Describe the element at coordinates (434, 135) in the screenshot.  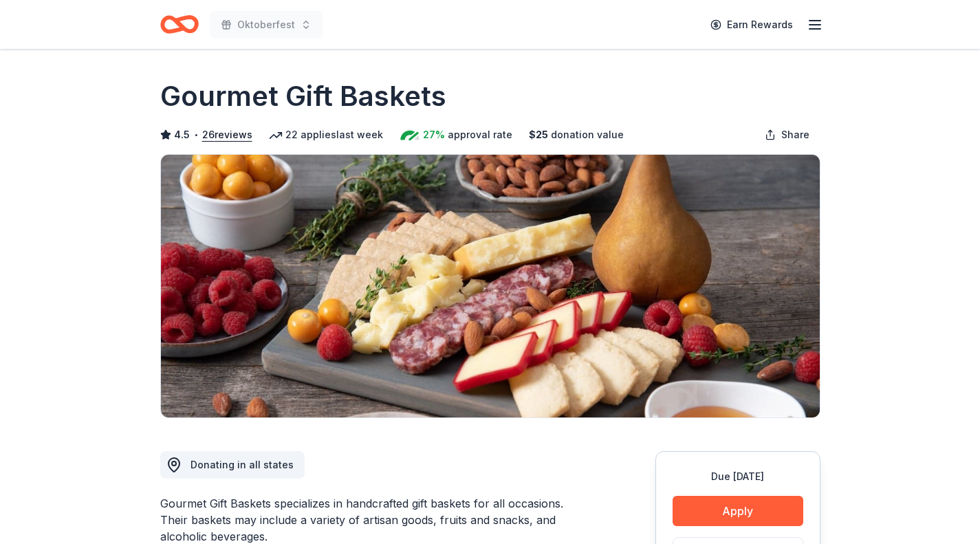
I see `span: 27%` at that location.